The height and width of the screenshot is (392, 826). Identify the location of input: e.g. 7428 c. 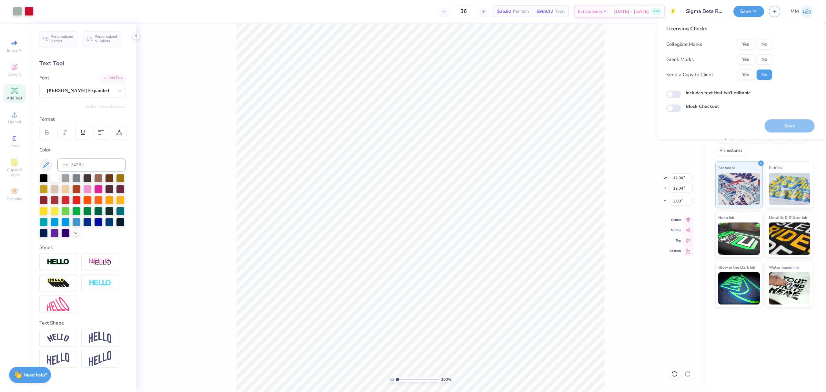
(92, 165).